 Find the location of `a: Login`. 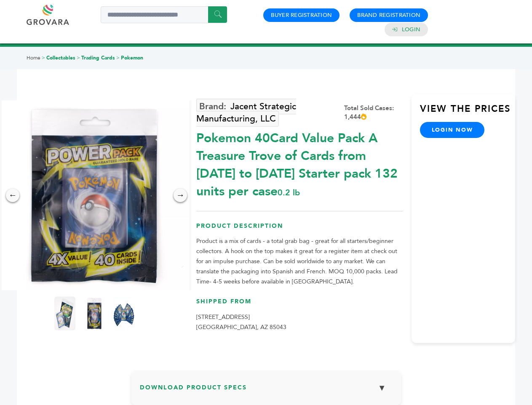

a: Login is located at coordinates (411, 30).